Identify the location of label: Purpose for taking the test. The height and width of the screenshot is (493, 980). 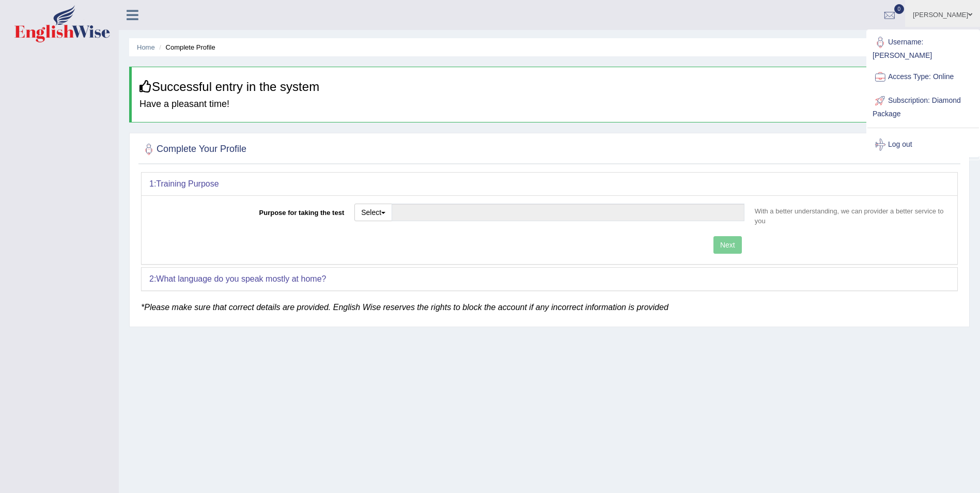
(249, 210).